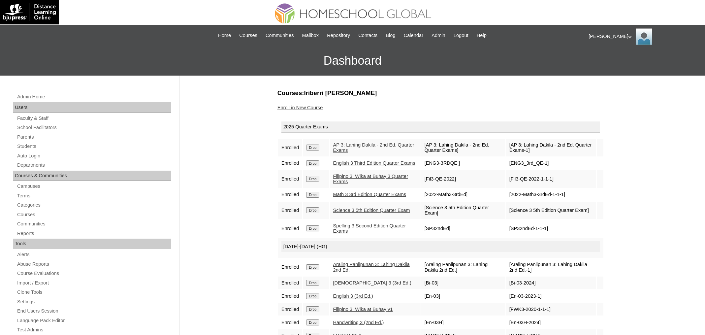 Image resolution: width=705 pixels, height=335 pixels. What do you see at coordinates (551, 283) in the screenshot?
I see `td: [Bi-03-2024]` at bounding box center [551, 283].